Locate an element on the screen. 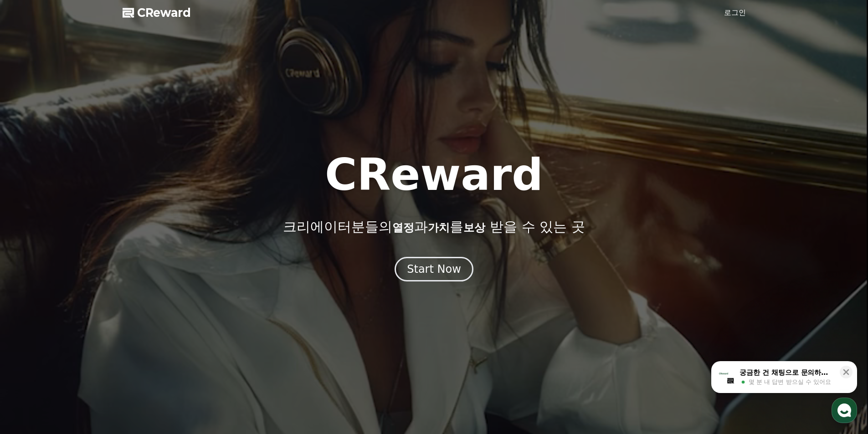 Image resolution: width=868 pixels, height=434 pixels. h1: CReward is located at coordinates (434, 175).